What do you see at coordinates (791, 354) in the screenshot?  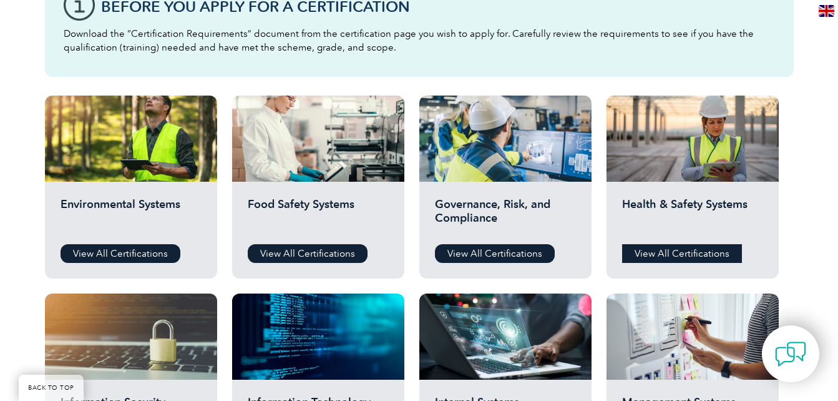 I see `img: contact-chat.png` at bounding box center [791, 354].